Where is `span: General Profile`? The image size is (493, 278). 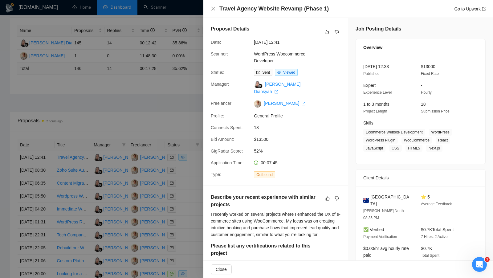 span: General Profile is located at coordinates (300, 116).